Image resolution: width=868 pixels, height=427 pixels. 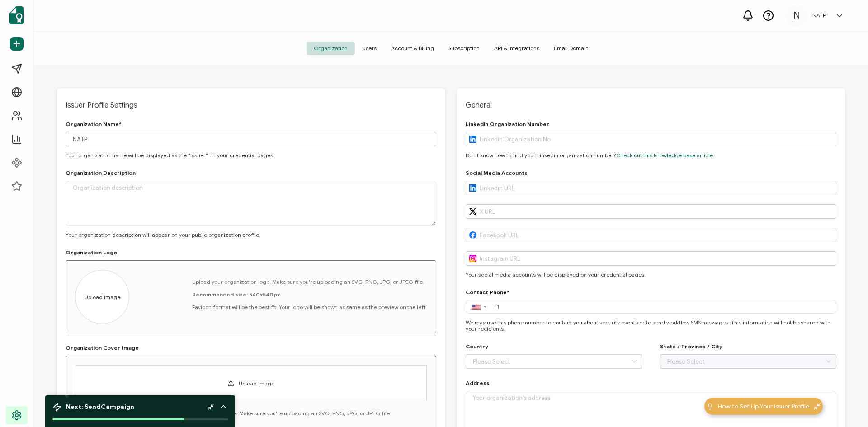 I want to click on p: Upload your organization logo. Make sure you're uploading an SVG, PNG, JPG, or JPEG file. Favicon..., so click(x=309, y=294).